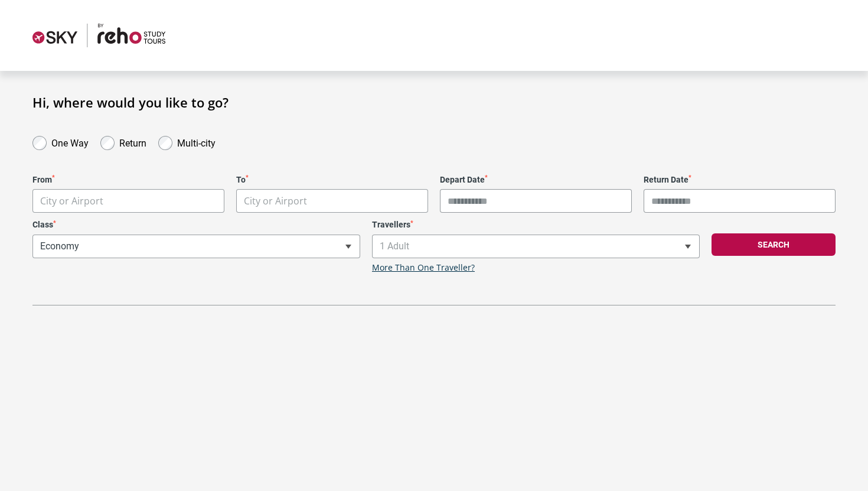  What do you see at coordinates (128, 180) in the screenshot?
I see `label: From` at bounding box center [128, 180].